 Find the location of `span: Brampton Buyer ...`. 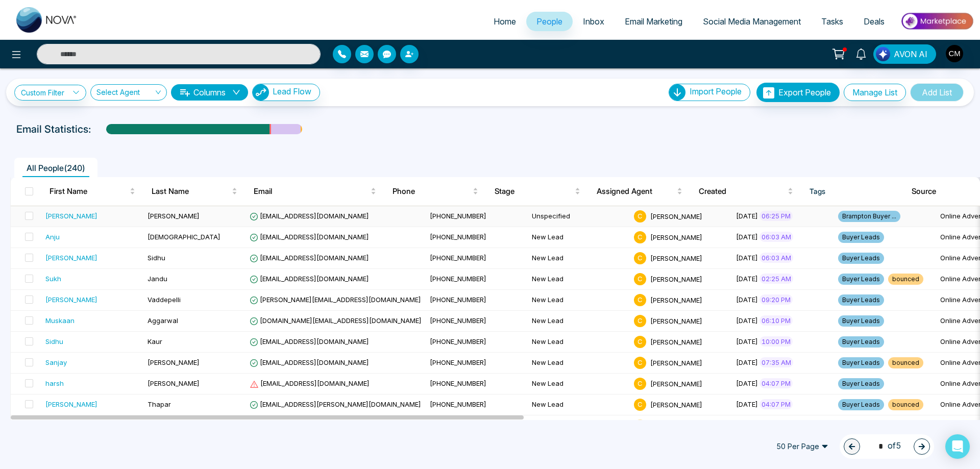

span: Brampton Buyer ... is located at coordinates (869, 216).